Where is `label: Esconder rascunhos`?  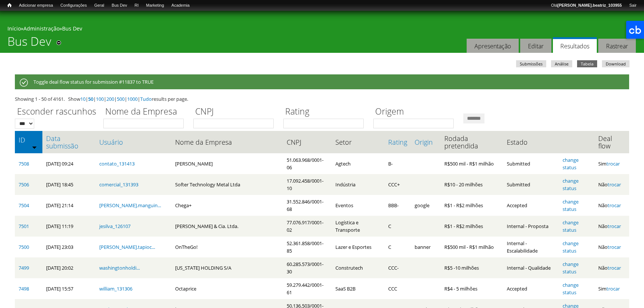
label: Esconder rascunhos is located at coordinates (57, 112).